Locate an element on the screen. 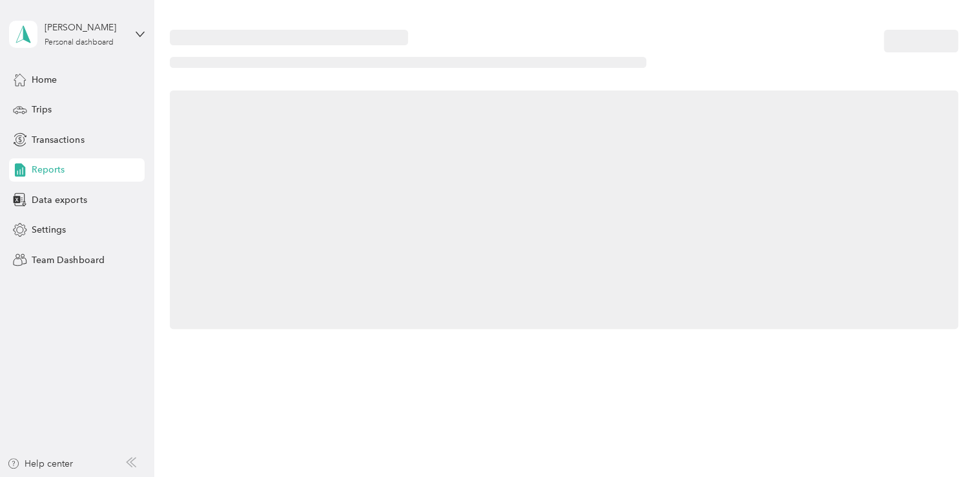 The height and width of the screenshot is (477, 980). div: Personal dashboard is located at coordinates (79, 43).